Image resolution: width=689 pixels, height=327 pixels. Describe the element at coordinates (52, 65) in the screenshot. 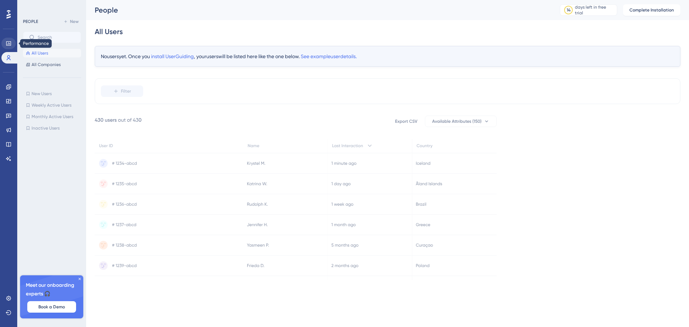

I see `button: All Companies` at that location.